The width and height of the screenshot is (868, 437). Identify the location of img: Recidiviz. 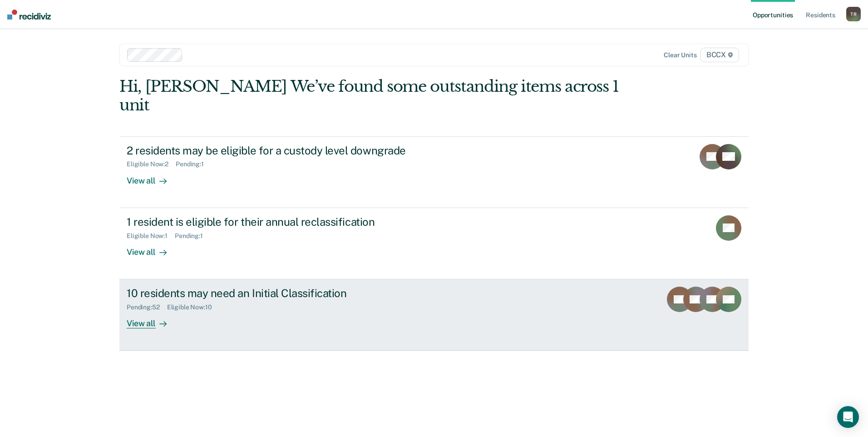
(29, 15).